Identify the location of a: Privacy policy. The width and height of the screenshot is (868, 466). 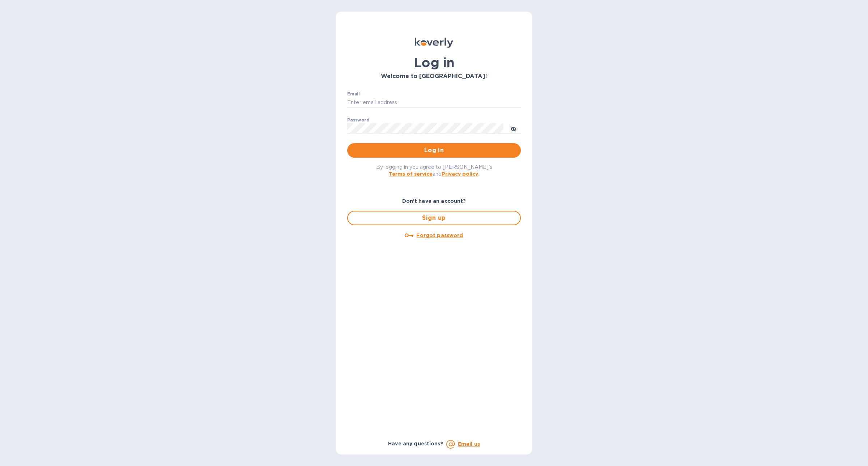
(460, 174).